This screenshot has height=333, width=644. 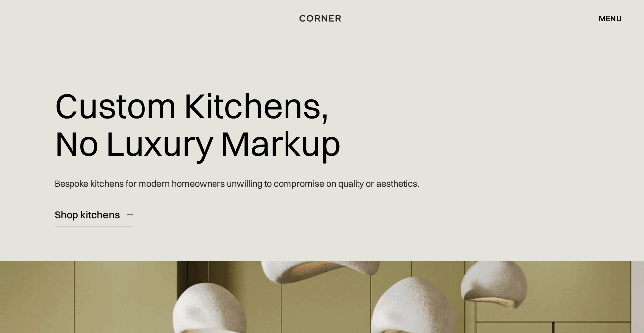 I want to click on h1: Custom Kitchens, No Luxury Markup, so click(x=197, y=124).